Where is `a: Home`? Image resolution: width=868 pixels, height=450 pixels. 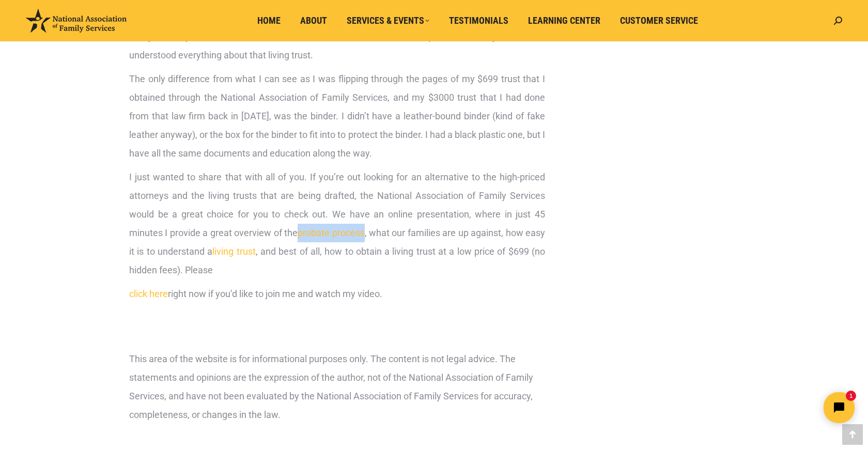
a: Home is located at coordinates (269, 21).